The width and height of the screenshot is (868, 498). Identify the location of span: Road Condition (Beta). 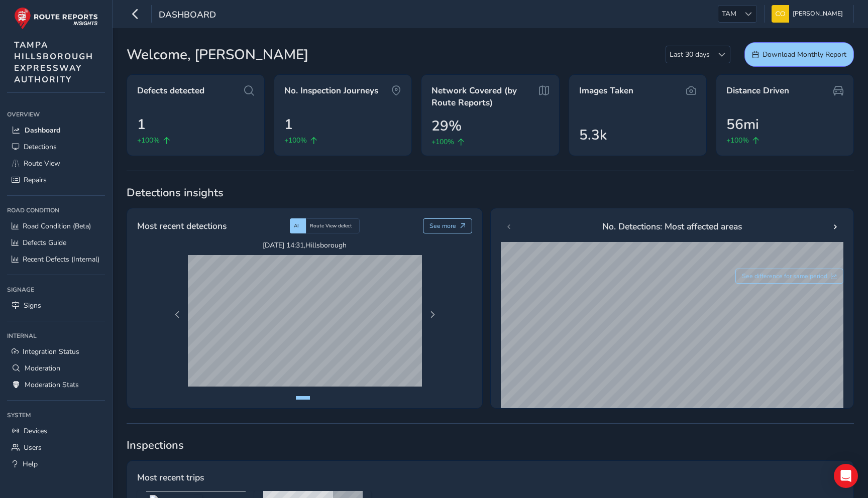
(57, 226).